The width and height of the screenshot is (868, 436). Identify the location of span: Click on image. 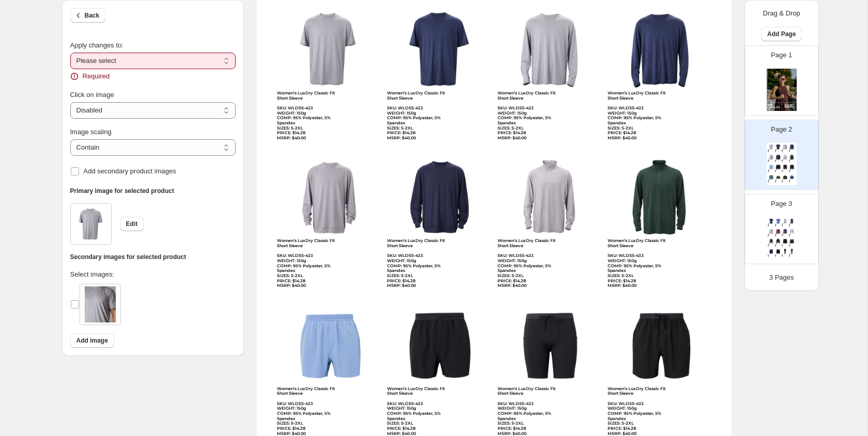
(92, 95).